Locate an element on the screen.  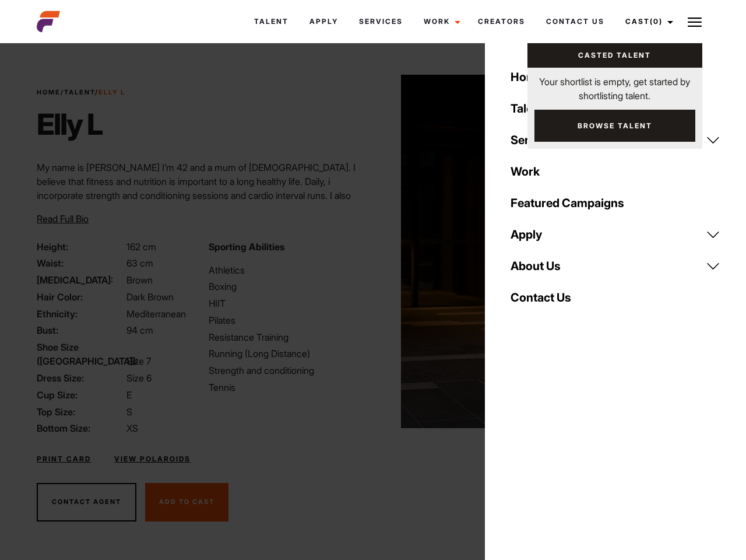
span: Size 6 is located at coordinates (139, 378).